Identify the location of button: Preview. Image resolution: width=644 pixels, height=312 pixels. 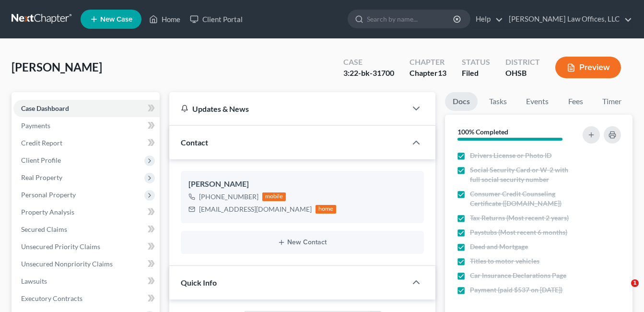
(587, 67).